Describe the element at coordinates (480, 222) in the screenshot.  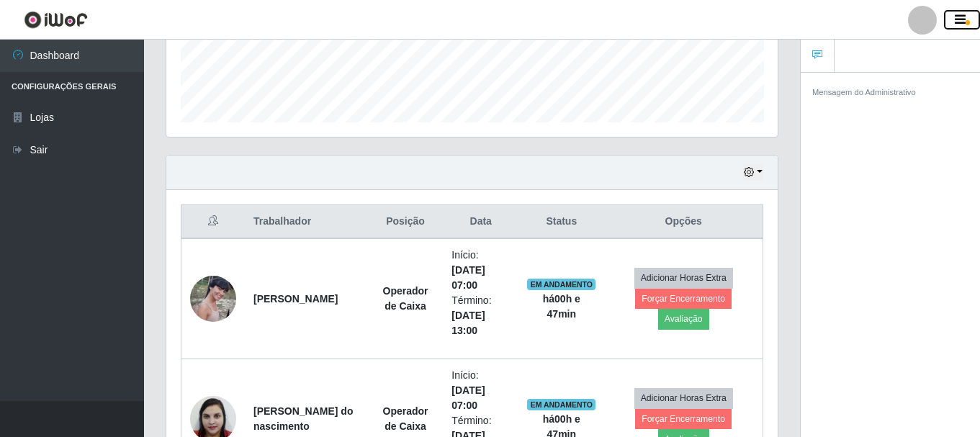
I see `th: Data` at that location.